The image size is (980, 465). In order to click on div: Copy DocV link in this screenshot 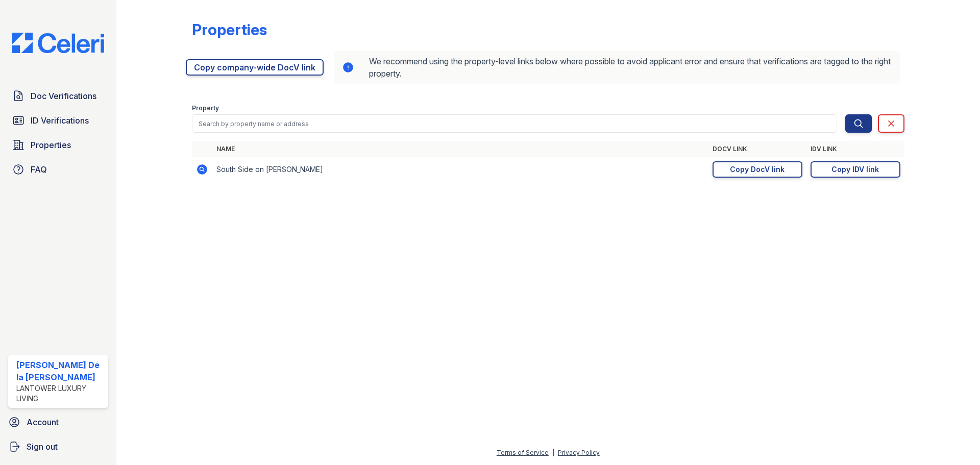, I will do `click(757, 169)`.